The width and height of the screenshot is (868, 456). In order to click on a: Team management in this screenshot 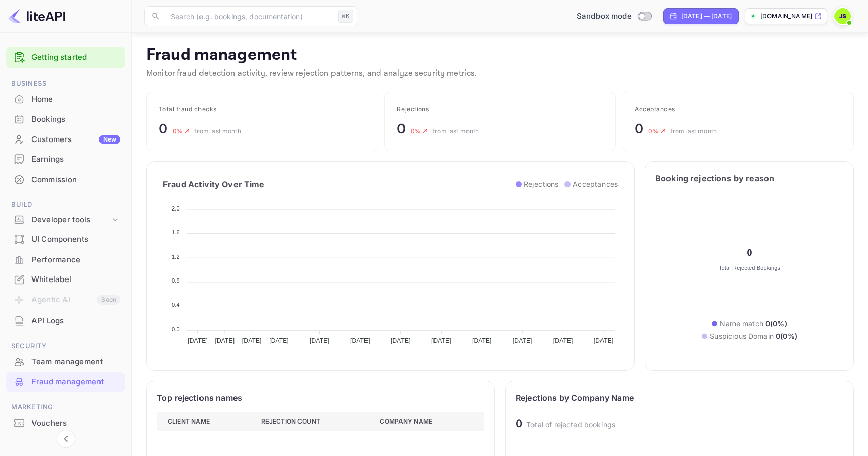, I will do `click(66, 361)`.